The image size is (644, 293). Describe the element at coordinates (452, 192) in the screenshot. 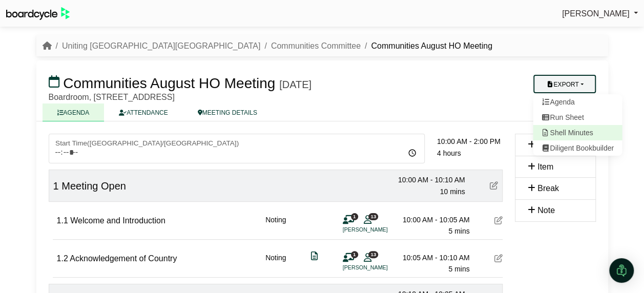

I see `span: 10 mins` at that location.